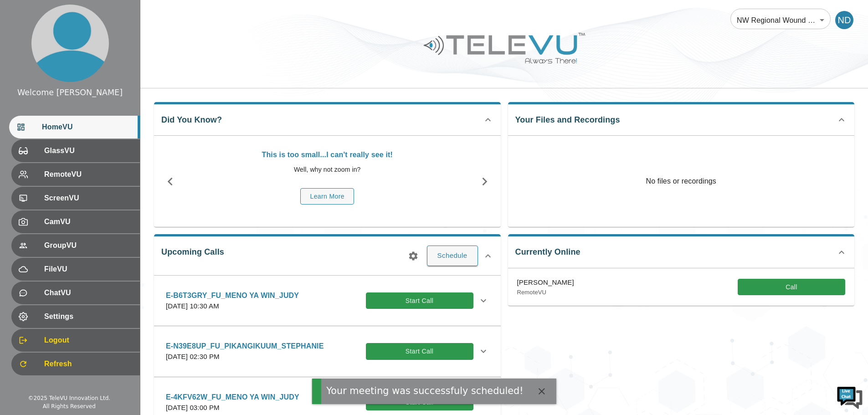 The image size is (868, 415). What do you see at coordinates (87, 127) in the screenshot?
I see `span: HomeVU` at bounding box center [87, 127].